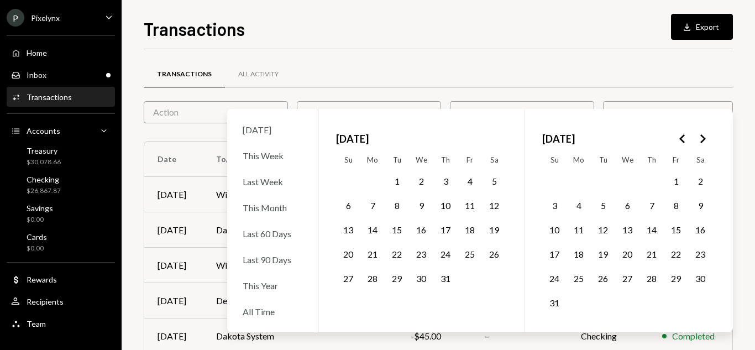  What do you see at coordinates (61, 242) in the screenshot?
I see `a: Cards$0.00` at bounding box center [61, 242].